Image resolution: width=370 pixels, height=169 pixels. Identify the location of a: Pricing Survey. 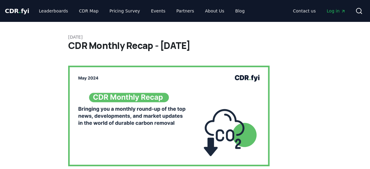
(125, 11).